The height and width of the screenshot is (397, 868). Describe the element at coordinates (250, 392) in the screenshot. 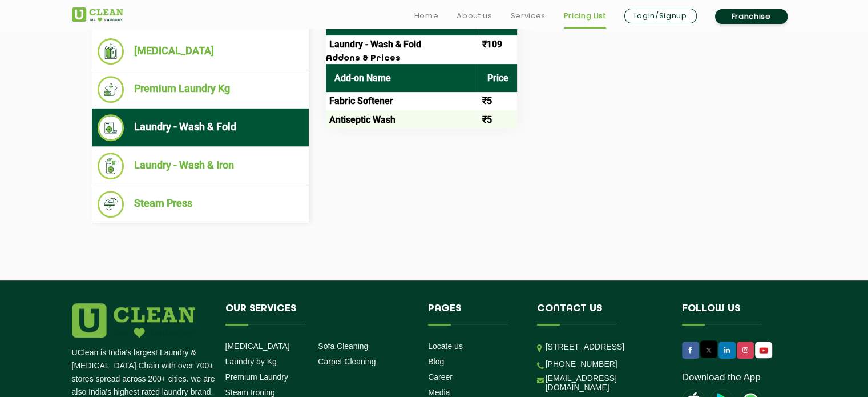

I see `a: Steam Ironing` at that location.